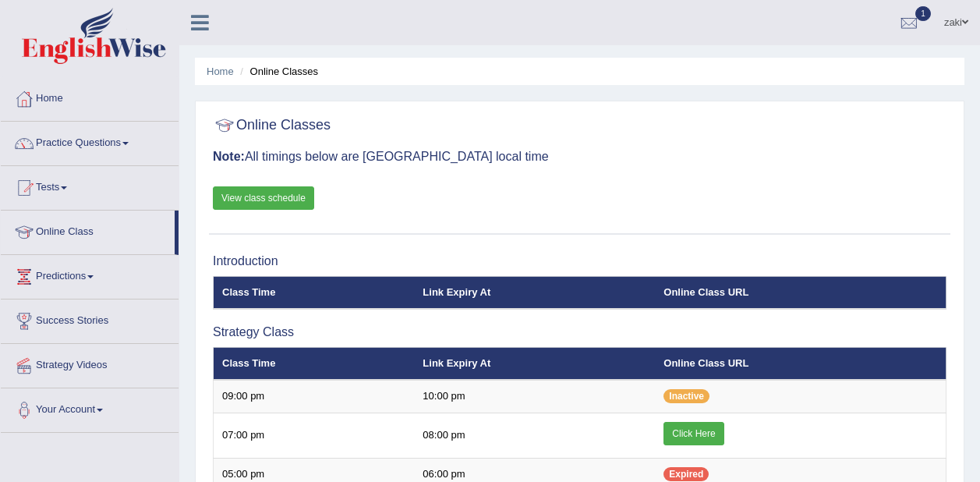  What do you see at coordinates (923, 13) in the screenshot?
I see `span: 1` at bounding box center [923, 13].